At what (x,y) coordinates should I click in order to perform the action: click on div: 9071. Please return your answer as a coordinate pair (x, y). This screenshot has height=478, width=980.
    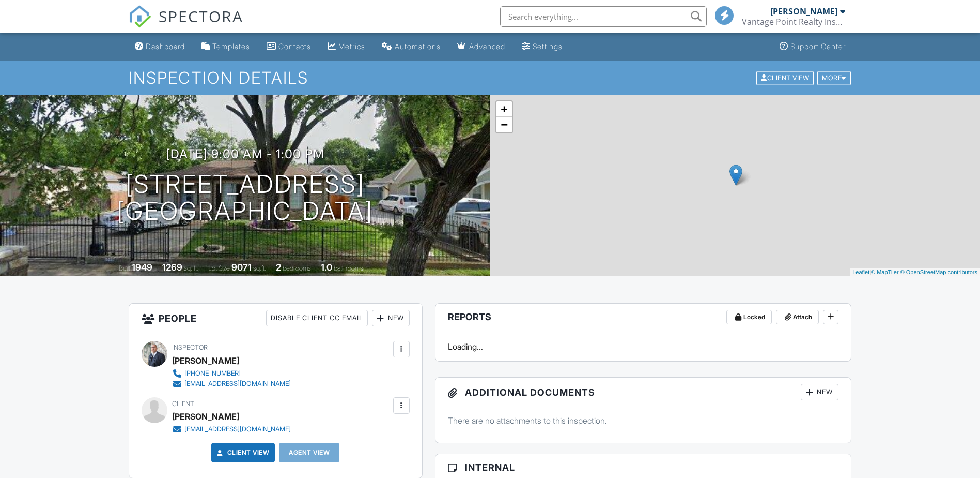
    Looking at the image, I should click on (241, 266).